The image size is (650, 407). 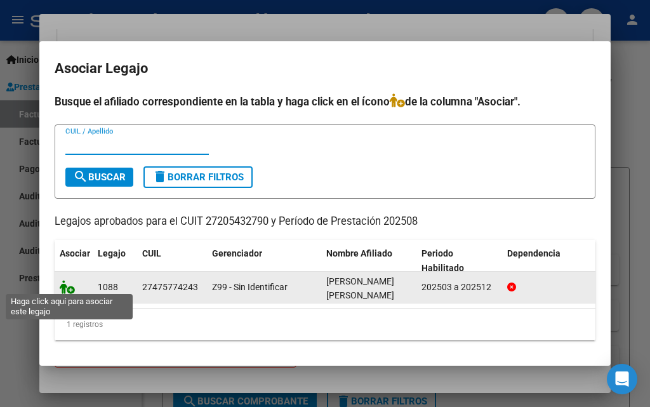 What do you see at coordinates (108, 287) in the screenshot?
I see `span: 1088` at bounding box center [108, 287].